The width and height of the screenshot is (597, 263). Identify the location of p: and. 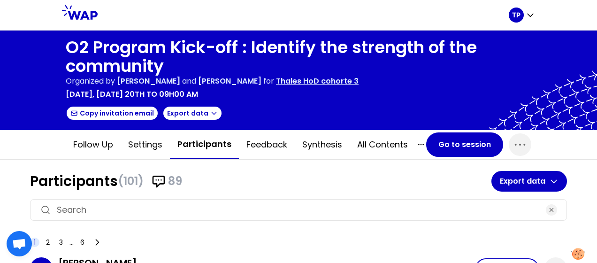
(189, 81).